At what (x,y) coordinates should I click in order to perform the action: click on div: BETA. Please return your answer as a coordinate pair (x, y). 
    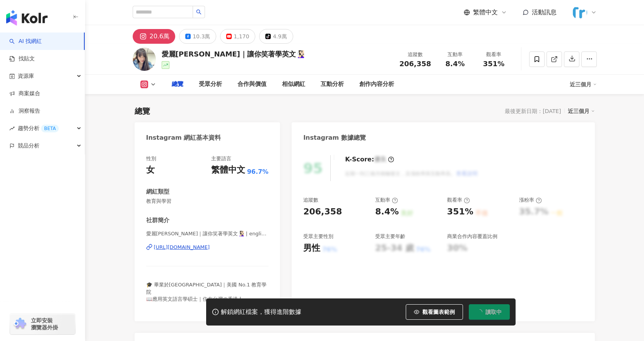
    Looking at the image, I should click on (50, 129).